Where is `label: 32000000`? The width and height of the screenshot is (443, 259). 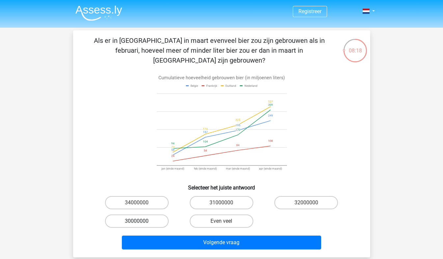
label: 32000000 is located at coordinates (306, 203).